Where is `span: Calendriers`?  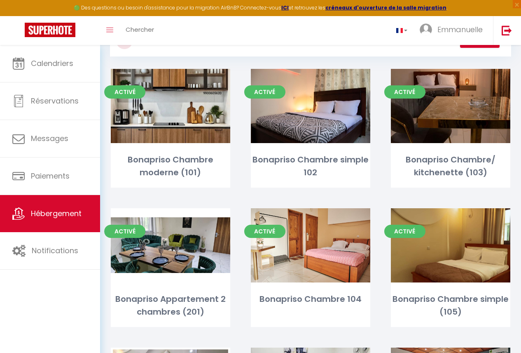 span: Calendriers is located at coordinates (52, 63).